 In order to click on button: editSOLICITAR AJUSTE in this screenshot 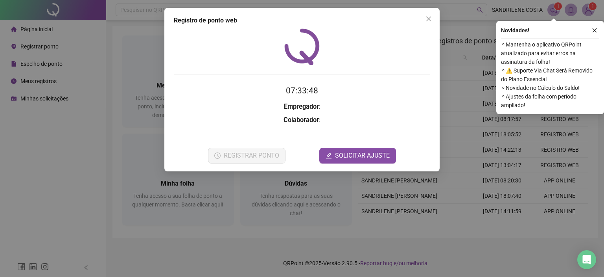, I will do `click(358, 155)`.